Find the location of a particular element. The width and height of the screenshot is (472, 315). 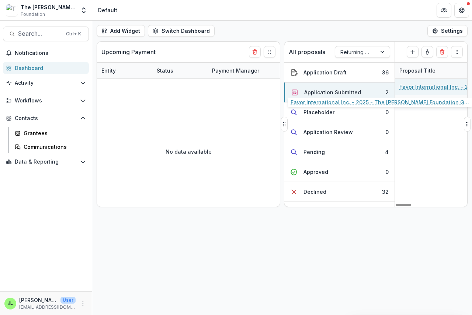

span: Notifications is located at coordinates (50, 53).